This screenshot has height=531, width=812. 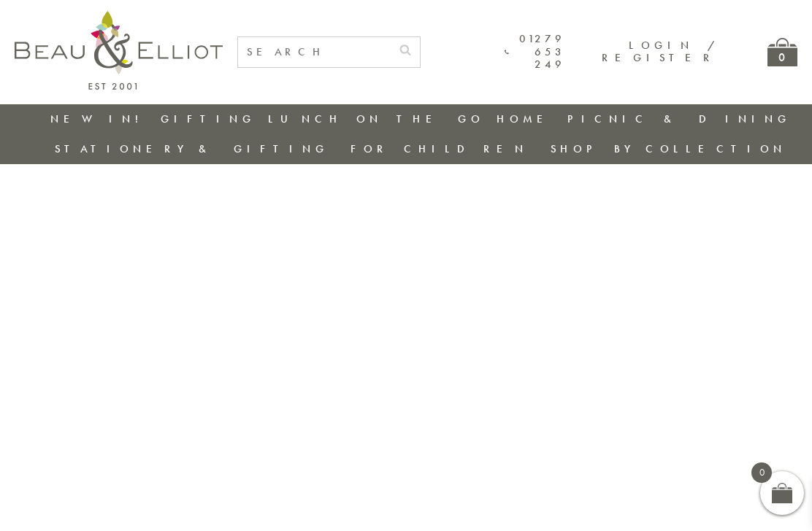 I want to click on a: Stationery & Gifting, so click(x=191, y=148).